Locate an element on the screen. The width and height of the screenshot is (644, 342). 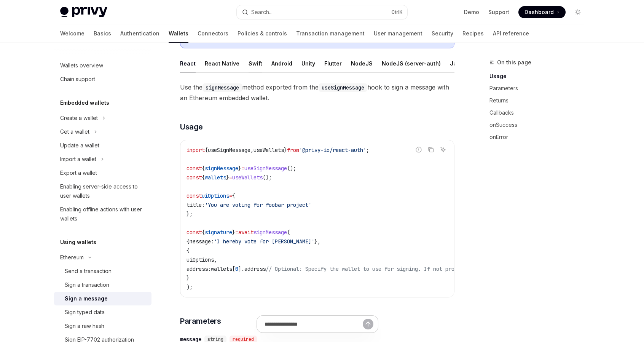
button: Send message is located at coordinates (368, 324).